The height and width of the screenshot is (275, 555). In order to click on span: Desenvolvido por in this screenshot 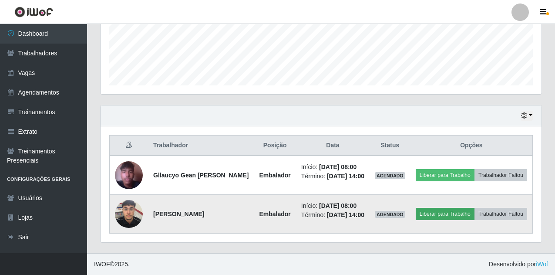, I will do `click(519, 264)`.